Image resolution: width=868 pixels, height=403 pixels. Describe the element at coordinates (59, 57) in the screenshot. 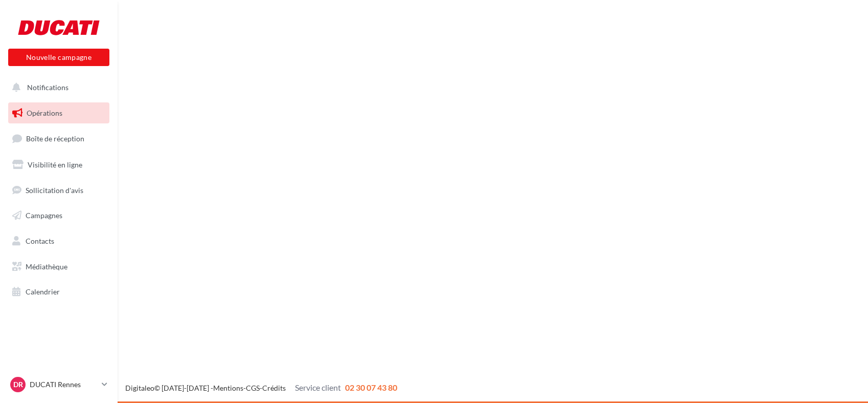

I see `button: Nouvelle campagne` at that location.